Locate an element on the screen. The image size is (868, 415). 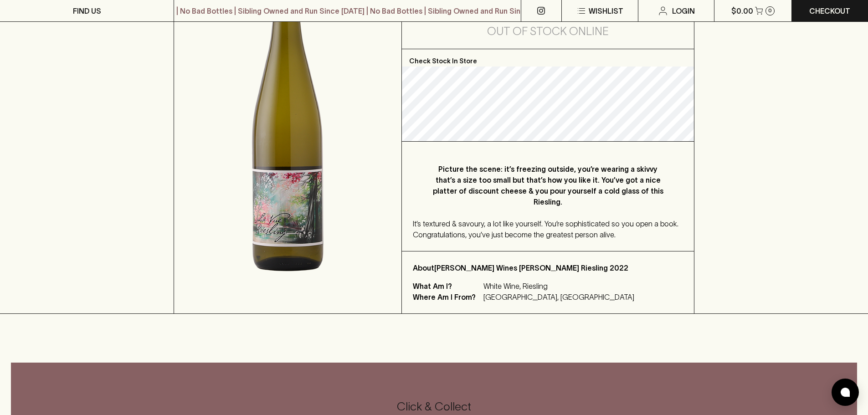
p: 0 is located at coordinates (770, 11).